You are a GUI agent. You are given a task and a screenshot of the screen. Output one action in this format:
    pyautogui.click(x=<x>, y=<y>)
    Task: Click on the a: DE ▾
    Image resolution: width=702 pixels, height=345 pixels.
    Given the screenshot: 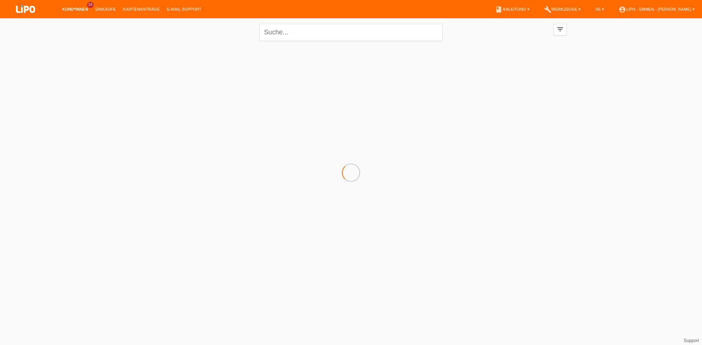 What is the action you would take?
    pyautogui.click(x=599, y=9)
    